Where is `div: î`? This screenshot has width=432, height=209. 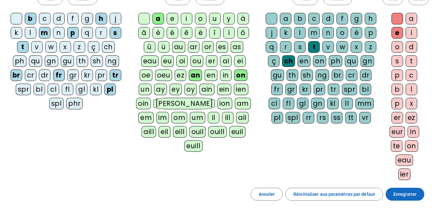 div: î is located at coordinates (215, 33).